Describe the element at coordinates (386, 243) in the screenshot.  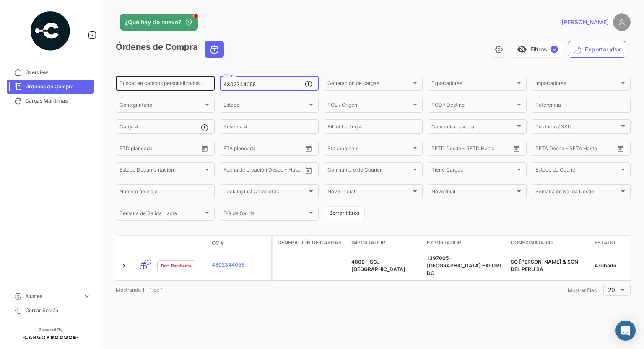
I see `datatable-header-cell: Importador` at that location.